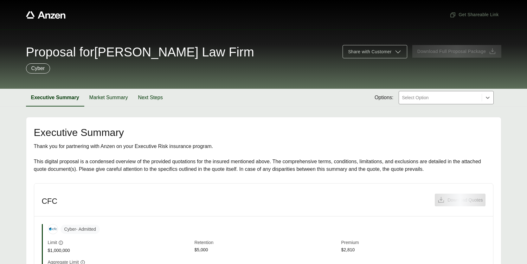 The image size is (527, 264). What do you see at coordinates (120, 250) in the screenshot?
I see `span: $1,000,000` at bounding box center [120, 250].